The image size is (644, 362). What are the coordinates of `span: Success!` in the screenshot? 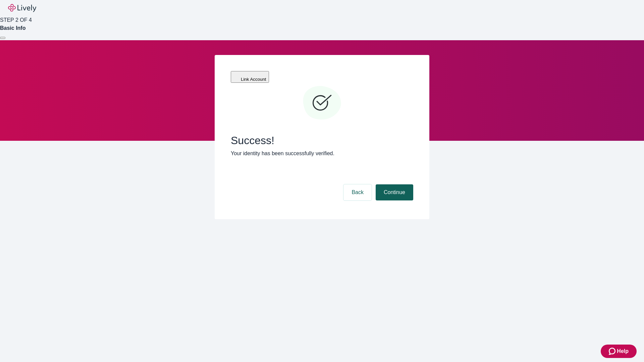 It's located at (322, 140).